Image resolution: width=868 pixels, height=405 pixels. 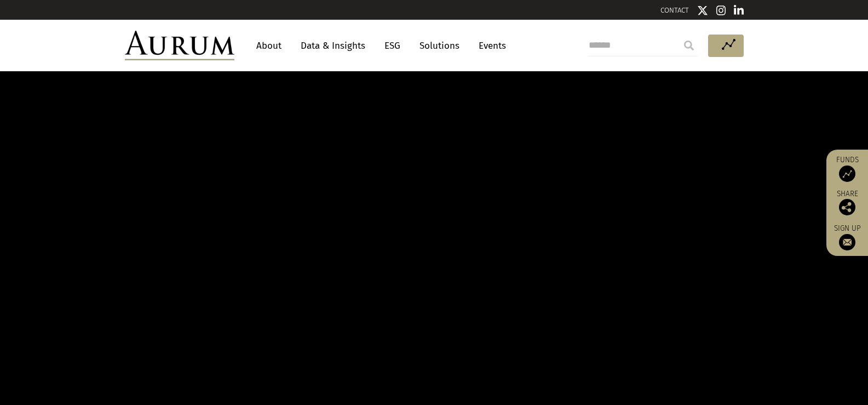 What do you see at coordinates (847, 243) in the screenshot?
I see `img: Sign up to our newsletter` at bounding box center [847, 243].